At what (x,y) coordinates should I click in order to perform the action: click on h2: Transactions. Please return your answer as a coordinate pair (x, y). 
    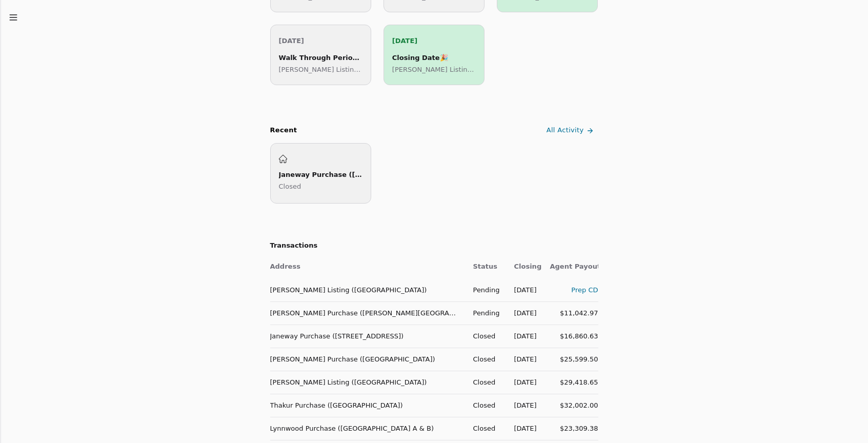
    Looking at the image, I should click on (434, 245).